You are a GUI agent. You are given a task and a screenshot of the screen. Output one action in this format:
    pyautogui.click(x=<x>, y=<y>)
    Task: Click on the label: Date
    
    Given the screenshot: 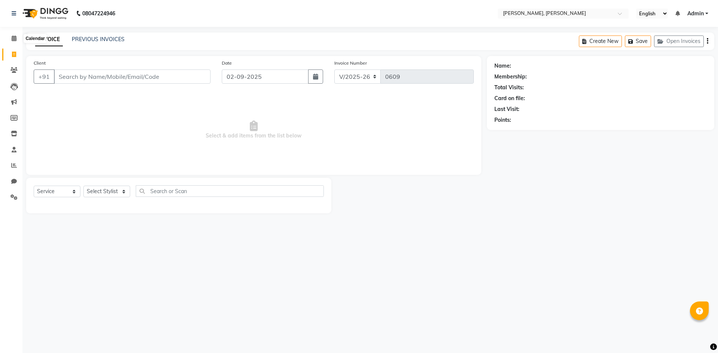 What is the action you would take?
    pyautogui.click(x=227, y=63)
    